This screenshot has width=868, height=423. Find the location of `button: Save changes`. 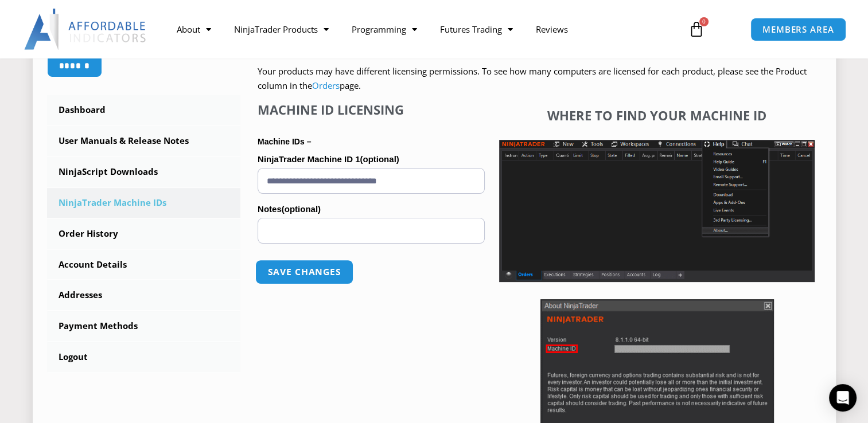

button: Save changes is located at coordinates (304, 272).